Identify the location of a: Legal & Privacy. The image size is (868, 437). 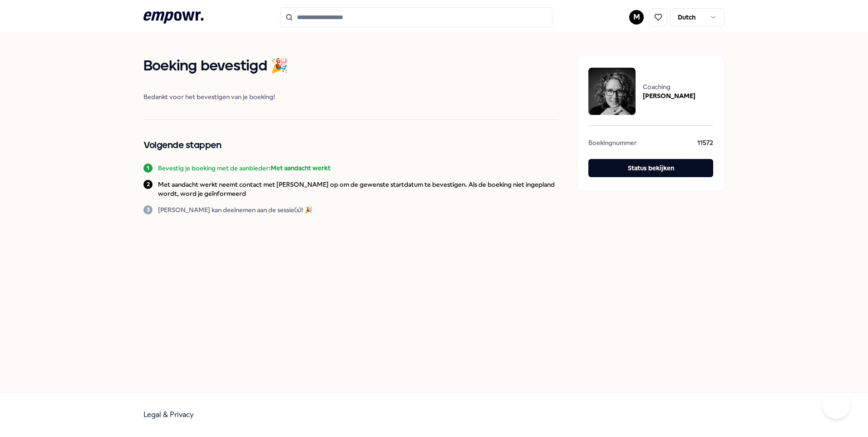
(168, 414).